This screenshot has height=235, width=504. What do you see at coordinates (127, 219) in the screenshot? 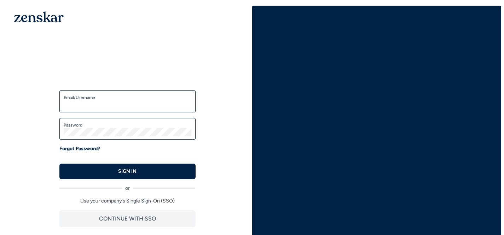
I see `button: CONTINUE WITH SSO` at bounding box center [127, 219].